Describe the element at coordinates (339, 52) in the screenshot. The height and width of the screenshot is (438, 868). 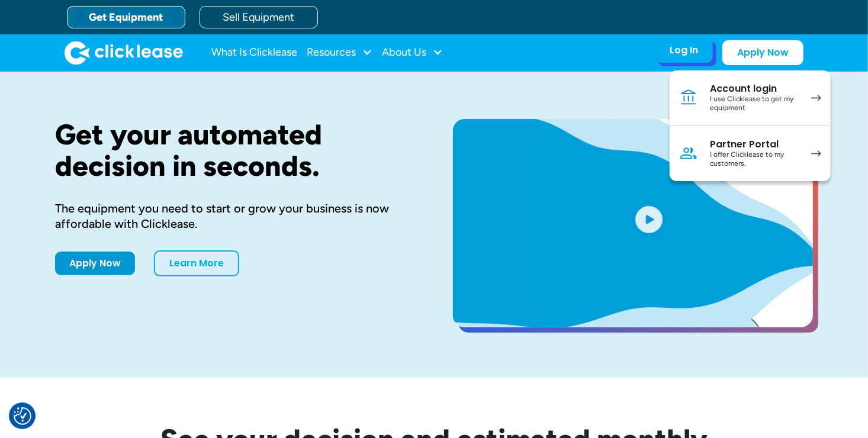
I see `div: Resources` at that location.